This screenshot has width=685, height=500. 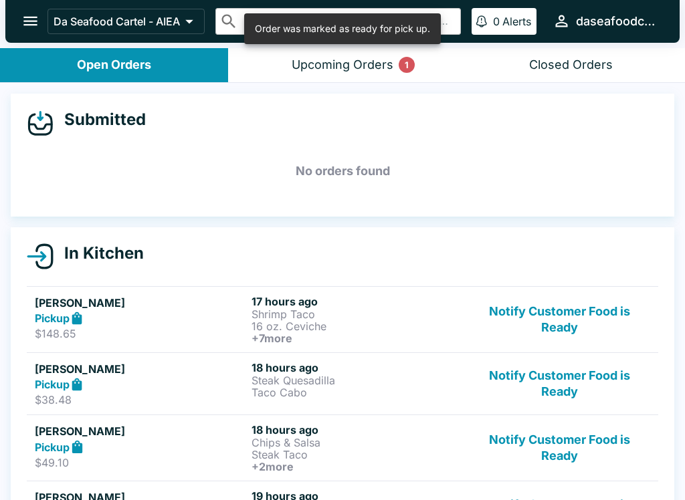 I want to click on h6: + 2 more, so click(x=357, y=467).